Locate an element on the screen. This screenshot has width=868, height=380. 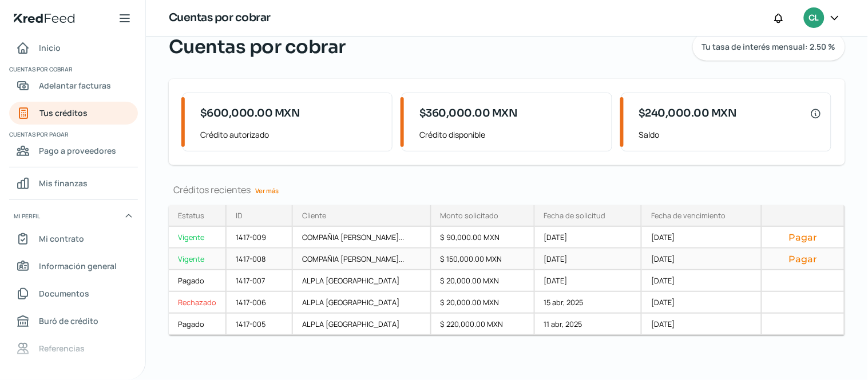
span: Pago a proveedores is located at coordinates (77, 150).